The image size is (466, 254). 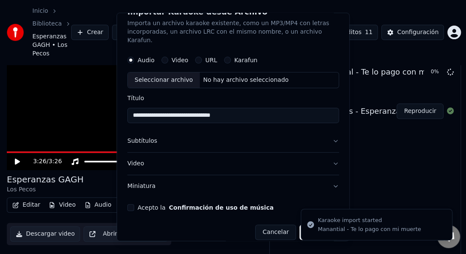 I want to click on p: Importa un archivo karaoke existente, como un MP3/MP4 con letras incorporadas, un archivo LRC con..., so click(x=233, y=32).